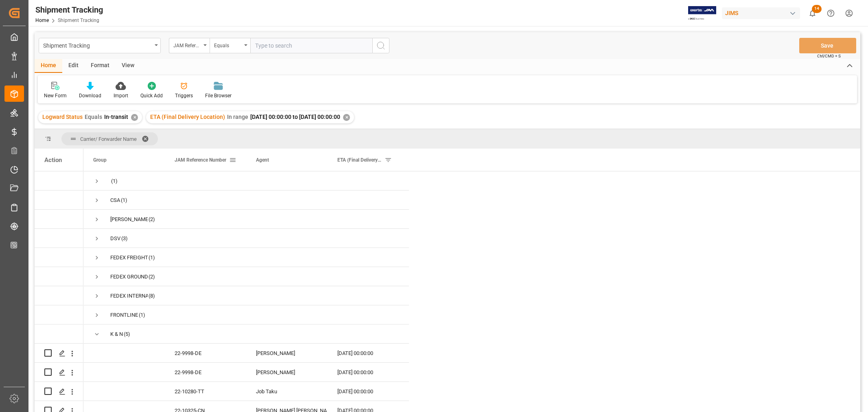 This screenshot has height=412, width=868. I want to click on span: In range, so click(238, 117).